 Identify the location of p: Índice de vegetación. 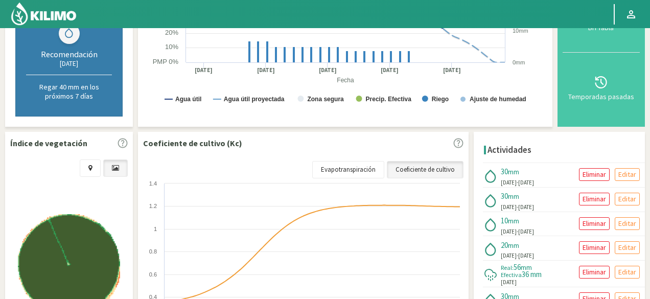
(49, 143).